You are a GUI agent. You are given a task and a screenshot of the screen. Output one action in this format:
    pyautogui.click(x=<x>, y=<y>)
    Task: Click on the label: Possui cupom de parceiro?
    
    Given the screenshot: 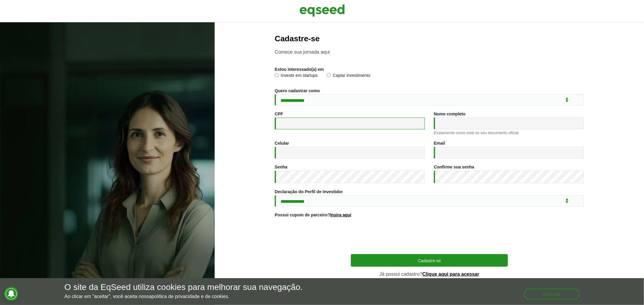 What is the action you would take?
    pyautogui.click(x=313, y=215)
    